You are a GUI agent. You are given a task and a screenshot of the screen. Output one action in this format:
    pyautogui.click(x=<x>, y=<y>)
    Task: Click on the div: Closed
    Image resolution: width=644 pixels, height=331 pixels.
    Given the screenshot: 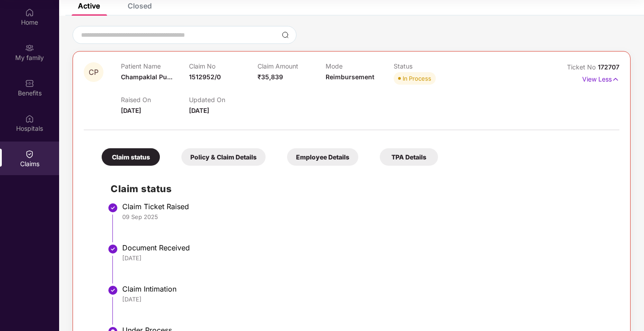 What is the action you would take?
    pyautogui.click(x=140, y=6)
    